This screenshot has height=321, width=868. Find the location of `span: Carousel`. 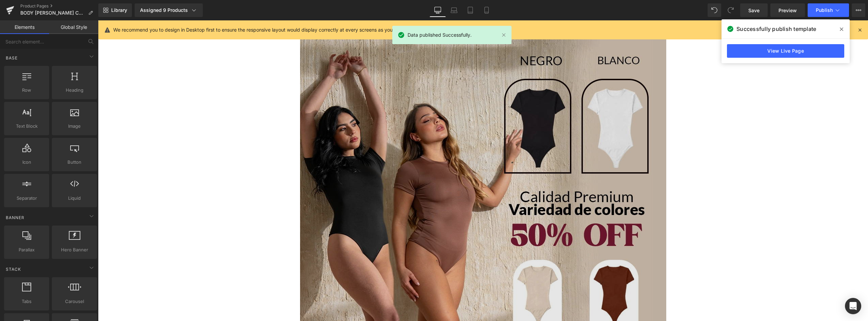

span: Carousel is located at coordinates (74, 301).